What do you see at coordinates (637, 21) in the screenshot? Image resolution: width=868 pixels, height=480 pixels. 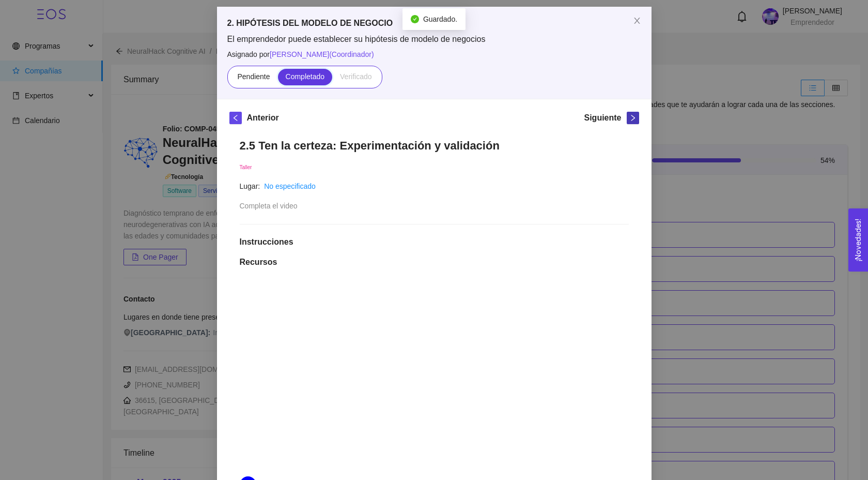 I see `span: close` at bounding box center [637, 21].